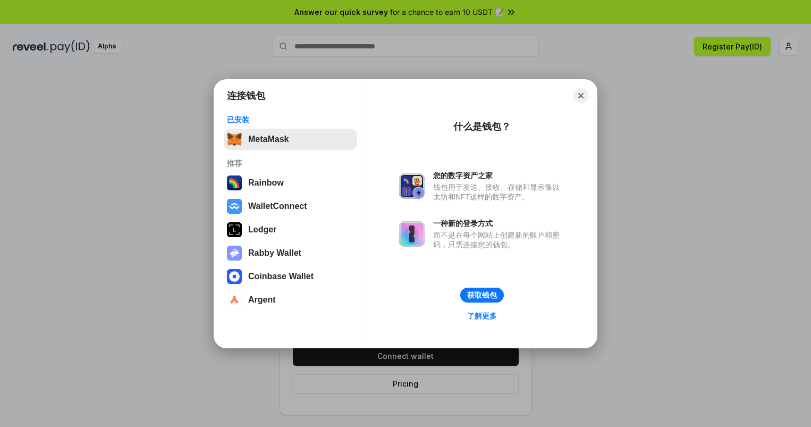 The width and height of the screenshot is (811, 427). I want to click on button: Close, so click(581, 96).